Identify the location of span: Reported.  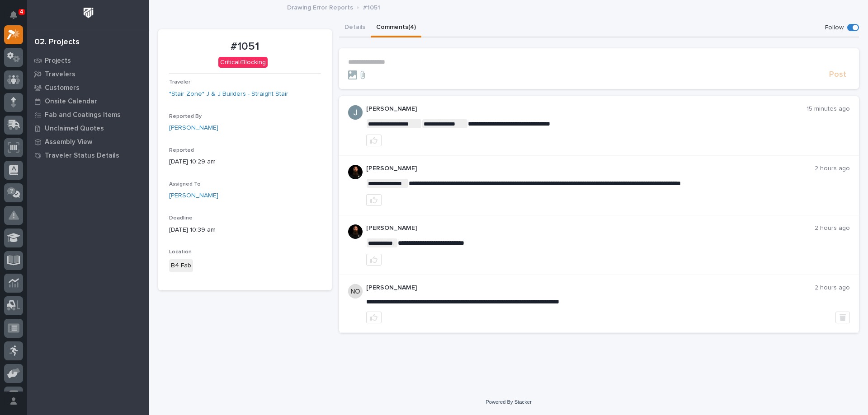
(181, 150).